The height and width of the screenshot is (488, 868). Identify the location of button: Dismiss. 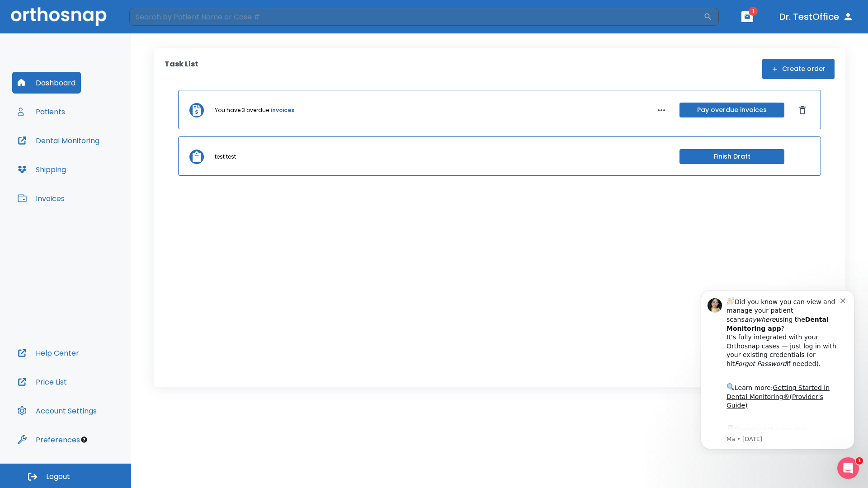
(803, 110).